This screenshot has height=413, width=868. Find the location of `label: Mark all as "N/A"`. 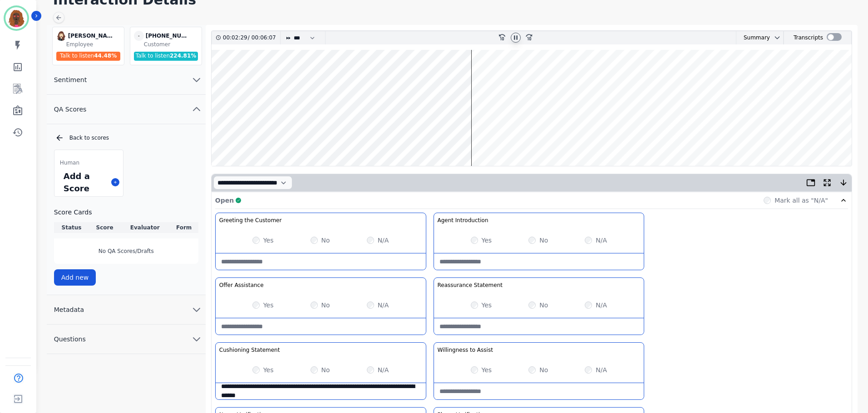

label: Mark all as "N/A" is located at coordinates (801, 200).